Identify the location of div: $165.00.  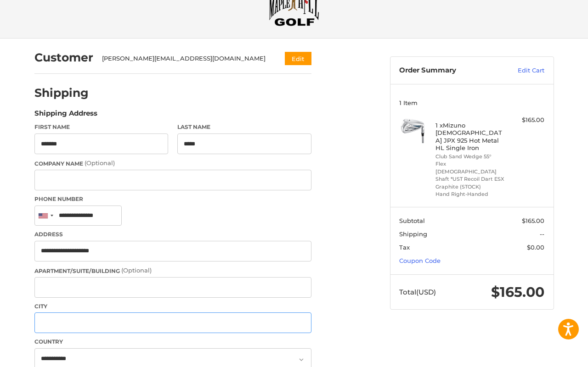
(525, 120).